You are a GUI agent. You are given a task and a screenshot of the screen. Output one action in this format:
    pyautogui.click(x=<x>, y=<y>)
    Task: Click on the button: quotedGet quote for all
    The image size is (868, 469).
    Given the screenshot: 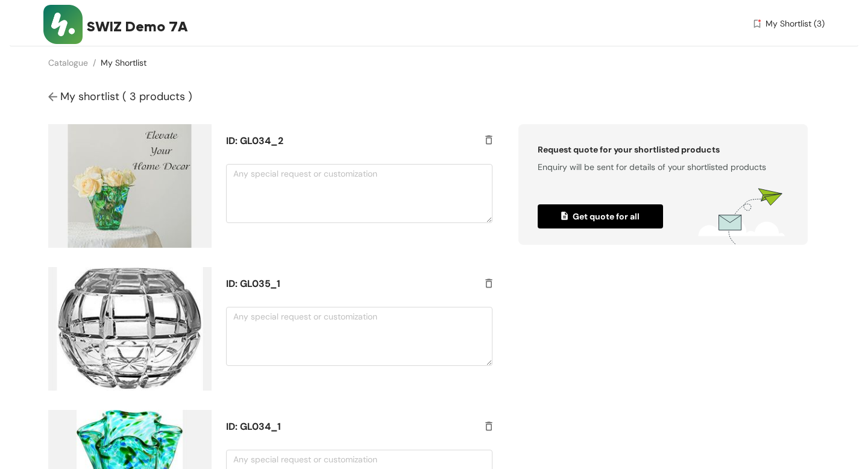 What is the action you would take?
    pyautogui.click(x=601, y=216)
    